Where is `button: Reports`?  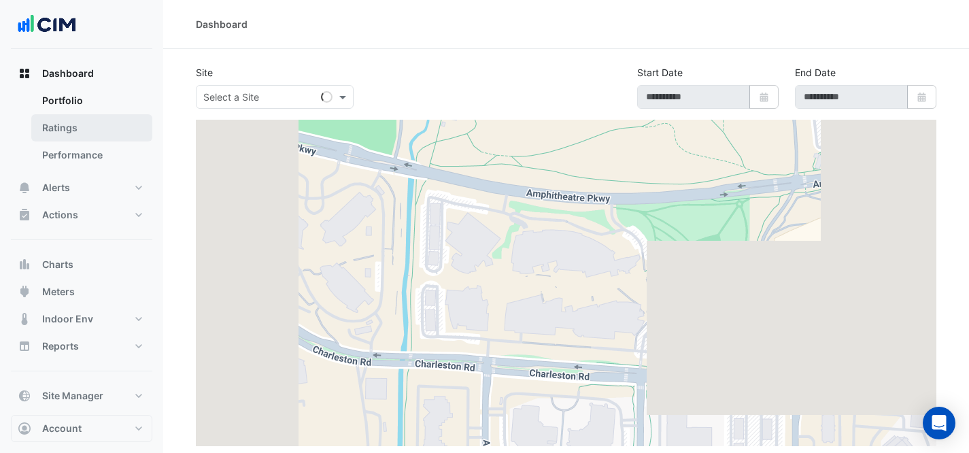
button: Reports is located at coordinates (82, 346).